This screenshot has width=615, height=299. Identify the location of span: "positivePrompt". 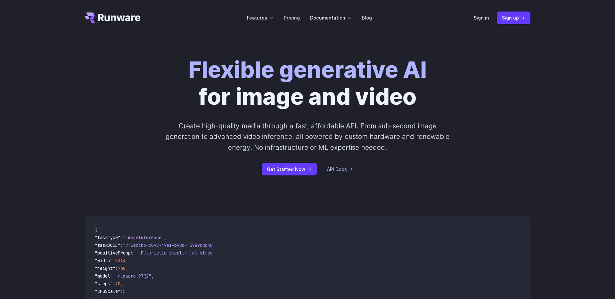
(115, 253).